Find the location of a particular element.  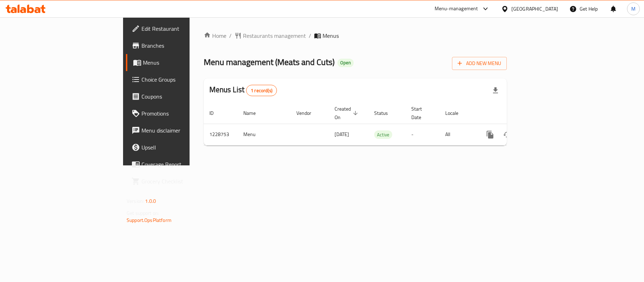

th: Actions is located at coordinates (515, 113).